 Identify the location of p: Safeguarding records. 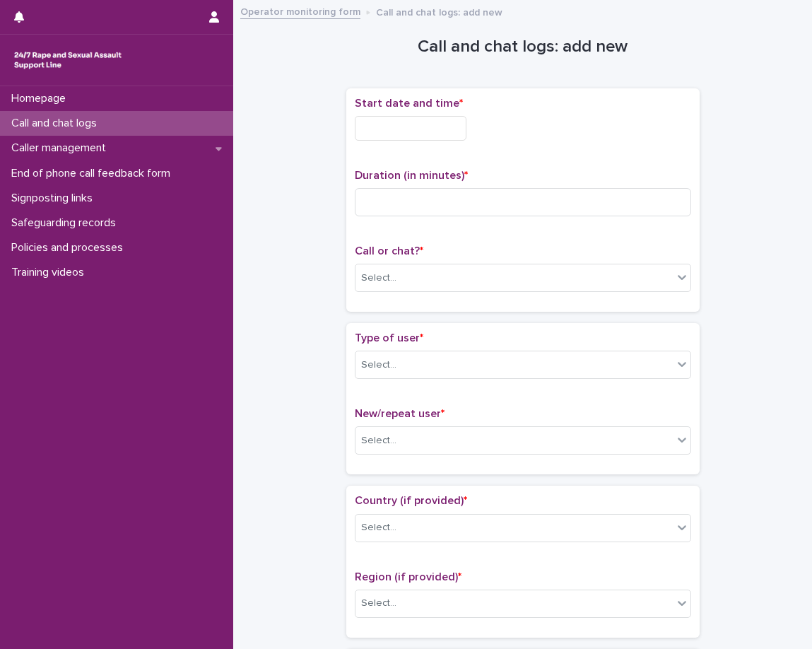
(66, 223).